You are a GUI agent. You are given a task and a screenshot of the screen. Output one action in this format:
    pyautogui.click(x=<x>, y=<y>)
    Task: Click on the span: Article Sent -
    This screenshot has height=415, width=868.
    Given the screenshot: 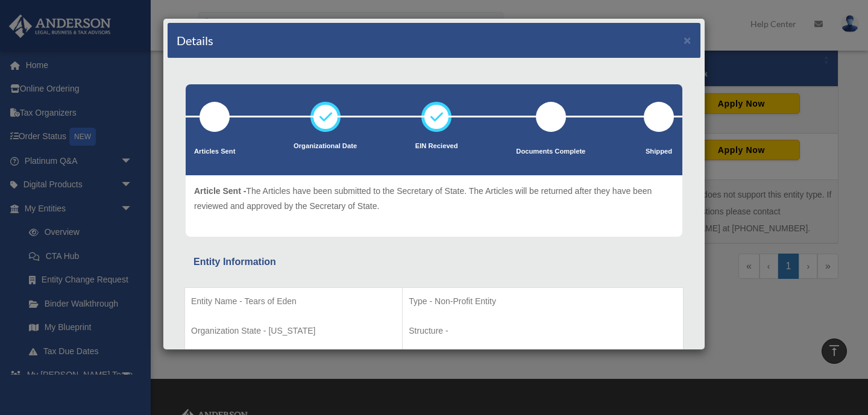 What is the action you would take?
    pyautogui.click(x=220, y=191)
    